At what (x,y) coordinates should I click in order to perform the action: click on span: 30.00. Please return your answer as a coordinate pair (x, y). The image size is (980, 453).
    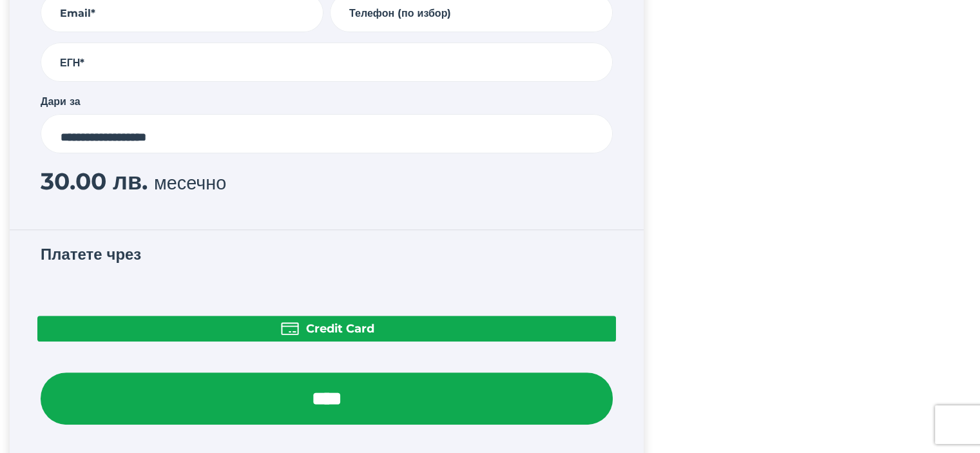
    Looking at the image, I should click on (73, 181).